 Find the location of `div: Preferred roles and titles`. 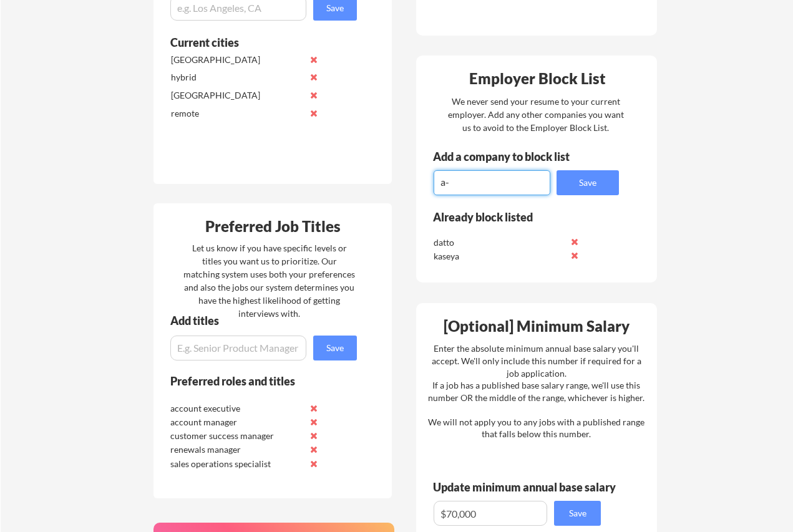

div: Preferred roles and titles is located at coordinates (255, 381).